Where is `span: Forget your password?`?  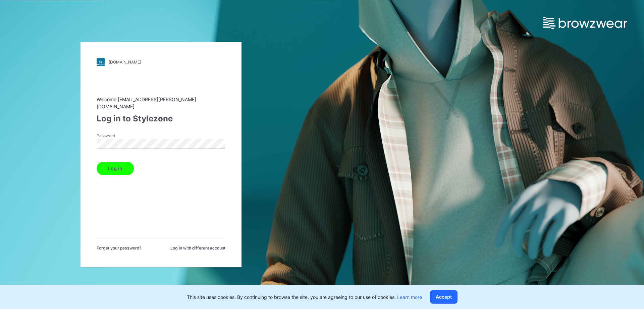 span: Forget your password? is located at coordinates (119, 248).